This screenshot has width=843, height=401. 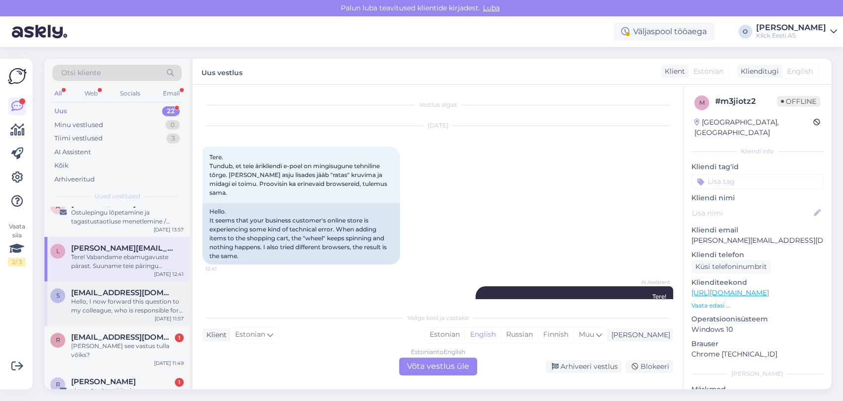 I want to click on div: Arhiveeritud, so click(x=75, y=179).